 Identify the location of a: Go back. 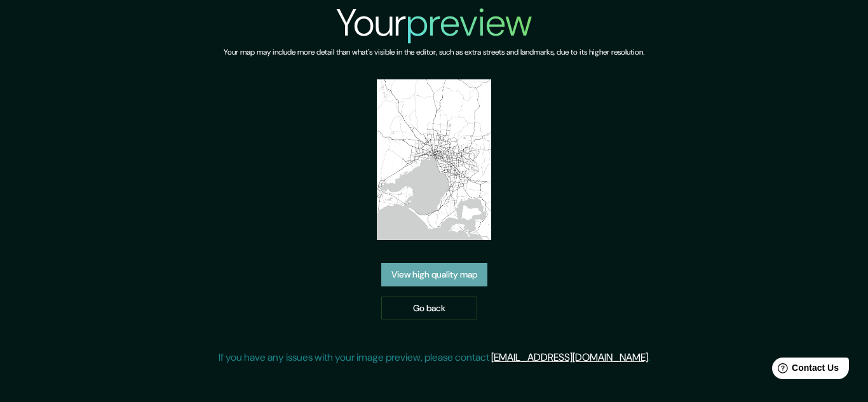
(429, 308).